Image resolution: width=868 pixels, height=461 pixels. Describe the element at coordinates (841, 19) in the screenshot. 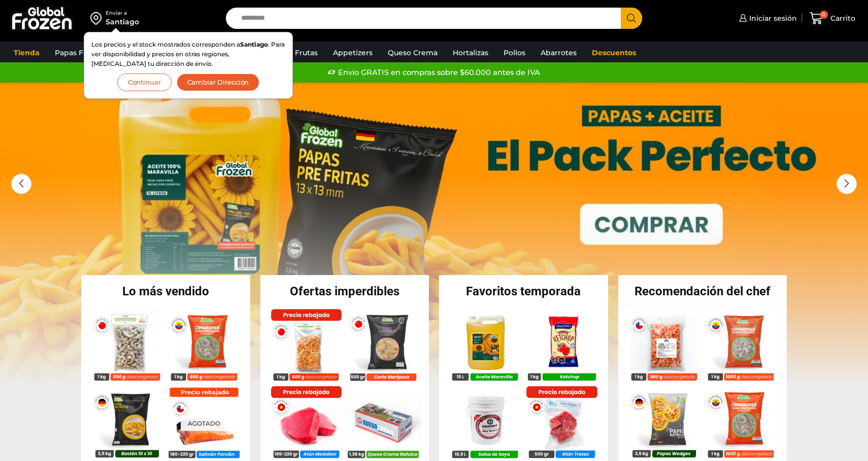

I see `span: Carrito` at that location.